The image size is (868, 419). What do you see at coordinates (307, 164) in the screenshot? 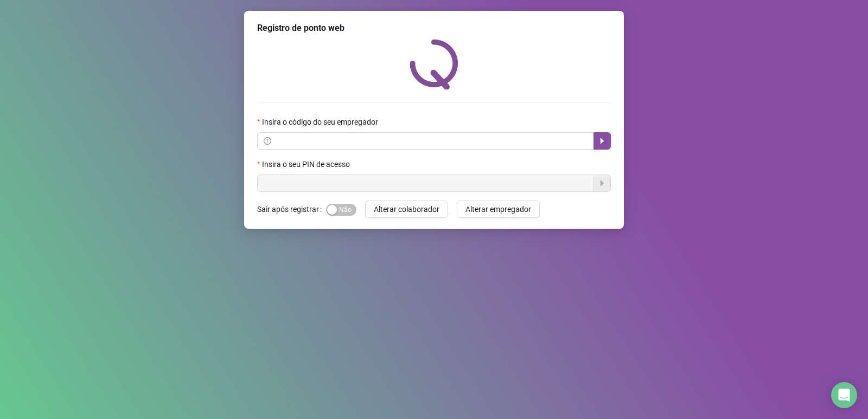
I see `label: Insira o seu PIN de acesso` at bounding box center [307, 164].